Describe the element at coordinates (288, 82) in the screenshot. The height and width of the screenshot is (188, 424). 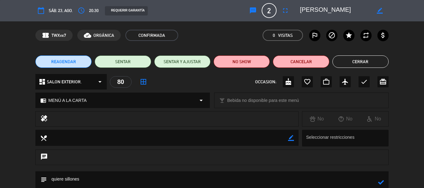
I see `i: cake` at that location.